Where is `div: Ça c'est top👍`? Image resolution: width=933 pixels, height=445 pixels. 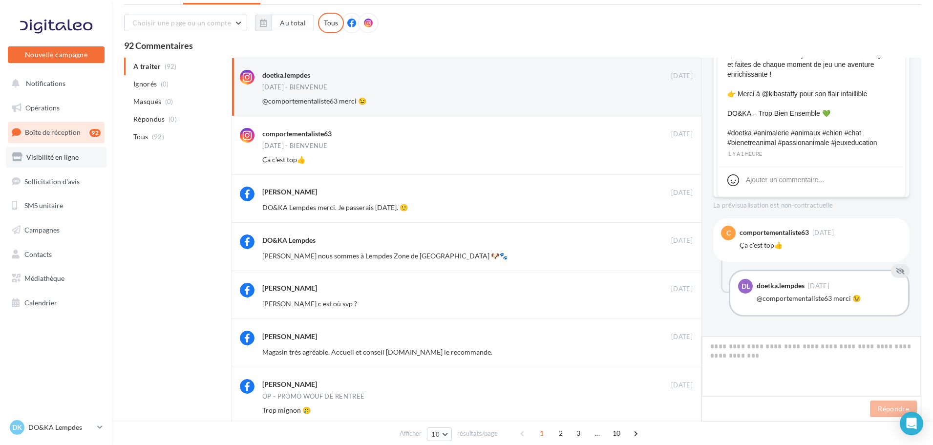 div: Ça c'est top👍 is located at coordinates (821, 245).